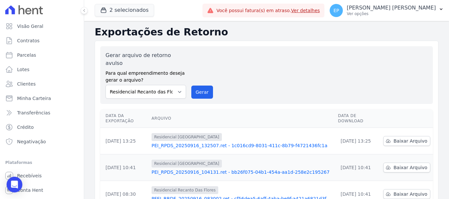  What do you see at coordinates (336, 11) in the screenshot?
I see `span: EP` at bounding box center [336, 11].